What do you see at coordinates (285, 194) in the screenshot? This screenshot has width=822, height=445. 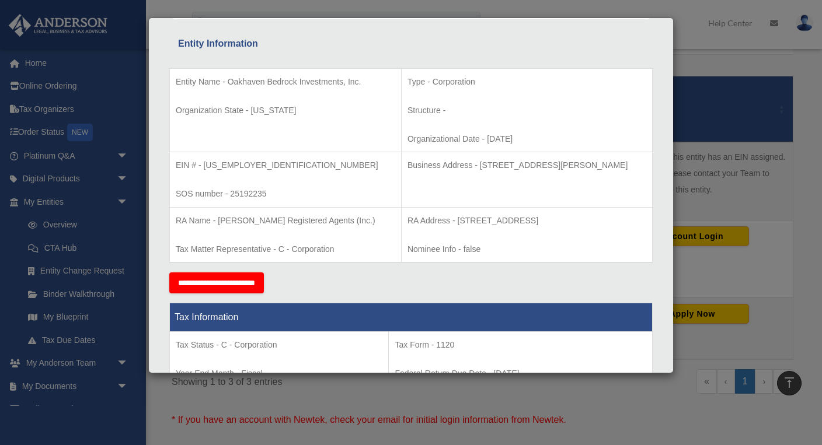 I see `p: SOS number - 25192235` at bounding box center [285, 194].